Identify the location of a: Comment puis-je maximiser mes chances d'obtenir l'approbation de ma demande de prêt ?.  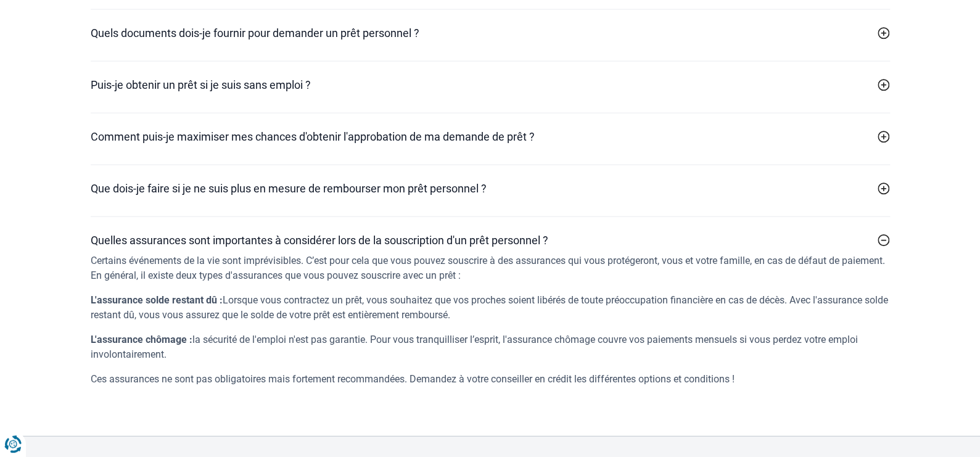
(490, 137).